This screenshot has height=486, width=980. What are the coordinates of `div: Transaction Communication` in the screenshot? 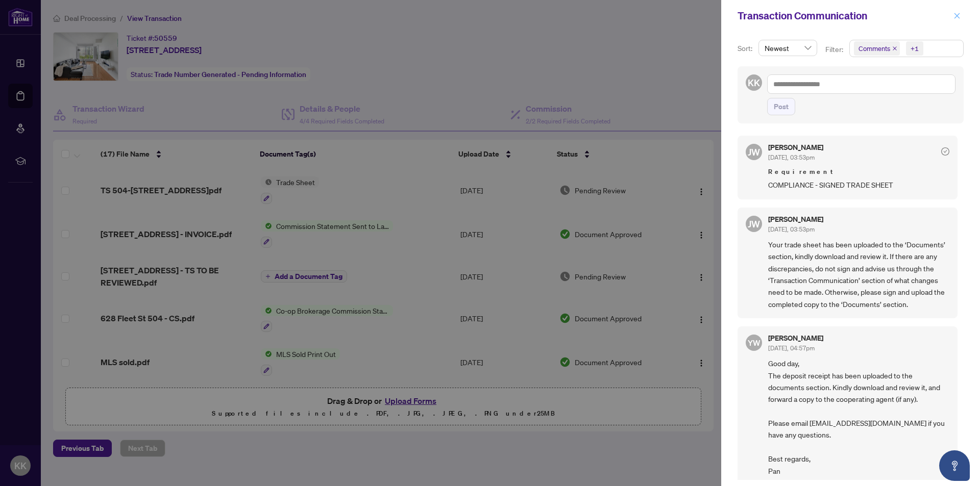 It's located at (844, 16).